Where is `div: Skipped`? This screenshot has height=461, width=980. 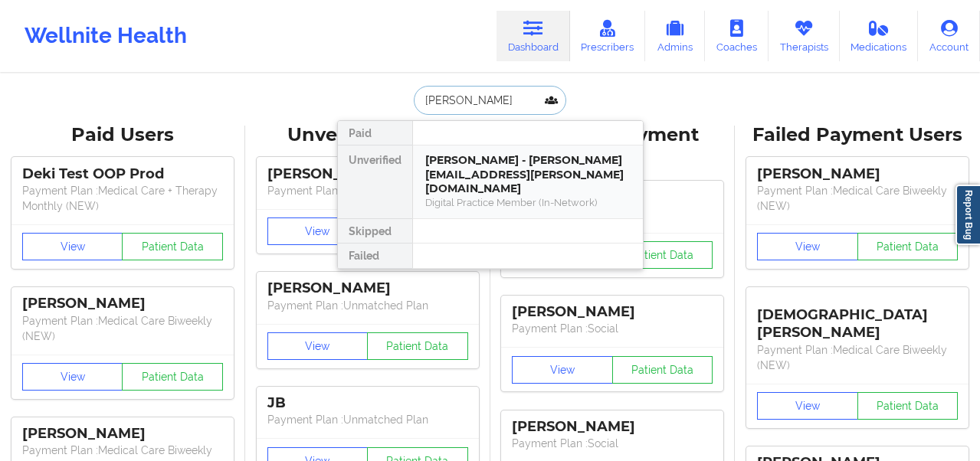
div: Skipped is located at coordinates (374, 231).